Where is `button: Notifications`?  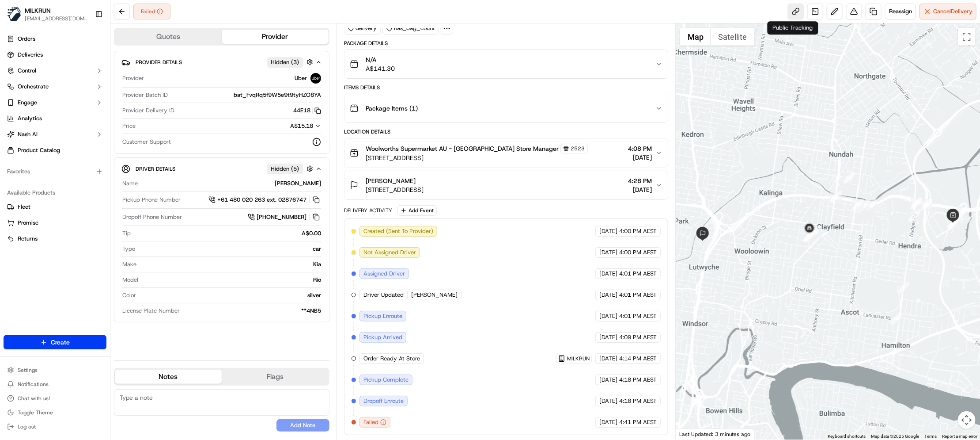 button: Notifications is located at coordinates (55, 384).